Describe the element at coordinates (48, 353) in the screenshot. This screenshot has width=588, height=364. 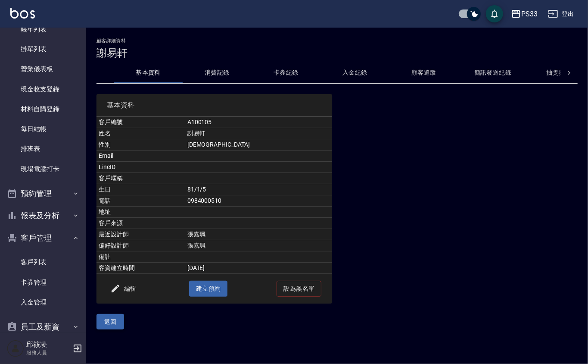
I see `p: 服務人員` at that location.